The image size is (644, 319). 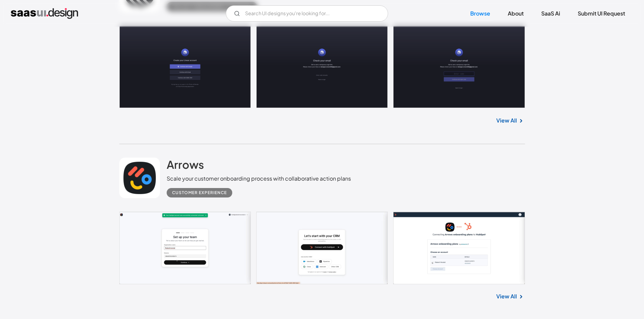 I want to click on a: home, so click(x=44, y=13).